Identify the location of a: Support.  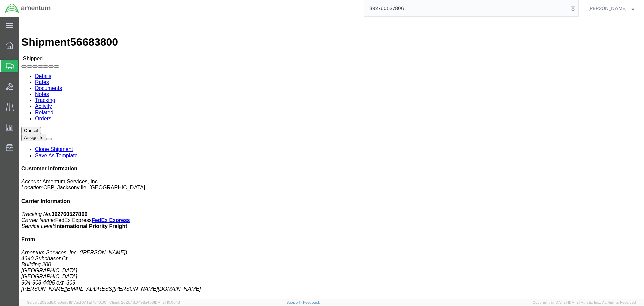
(295, 302).